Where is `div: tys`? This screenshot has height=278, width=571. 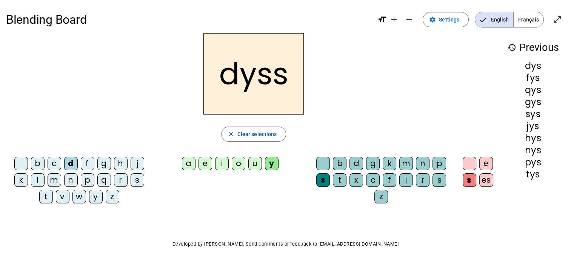
div: tys is located at coordinates (533, 175).